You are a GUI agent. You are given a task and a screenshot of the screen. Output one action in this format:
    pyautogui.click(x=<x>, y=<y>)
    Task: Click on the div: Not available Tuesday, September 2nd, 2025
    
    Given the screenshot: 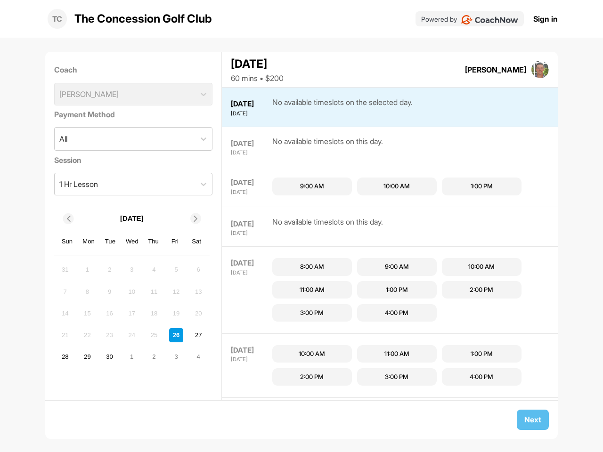 What is the action you would take?
    pyautogui.click(x=110, y=270)
    